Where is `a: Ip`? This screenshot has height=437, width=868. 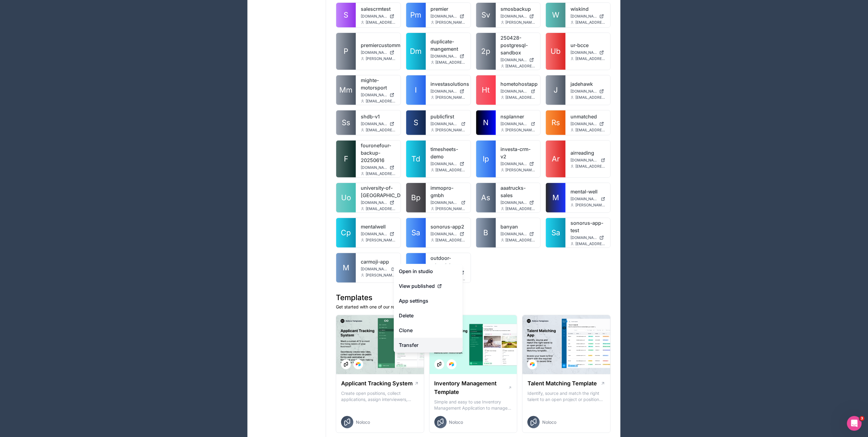 a: Ip is located at coordinates (486, 159).